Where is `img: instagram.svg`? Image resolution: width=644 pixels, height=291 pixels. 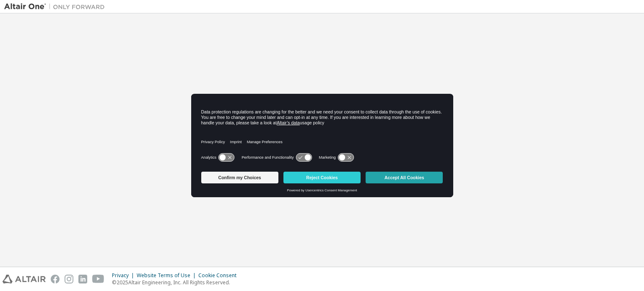
img: instagram.svg is located at coordinates (69, 279).